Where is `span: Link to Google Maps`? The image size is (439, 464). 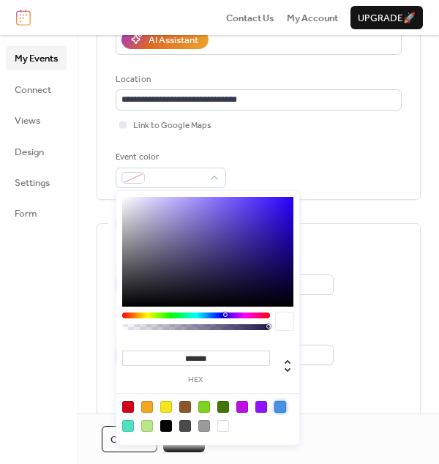 span: Link to Google Maps is located at coordinates (172, 126).